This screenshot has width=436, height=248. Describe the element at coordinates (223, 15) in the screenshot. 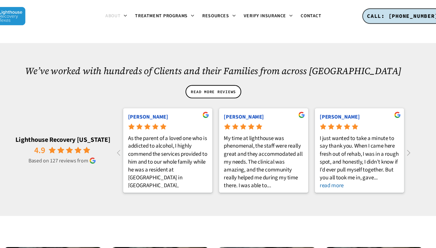

I see `a: Resources` at that location.